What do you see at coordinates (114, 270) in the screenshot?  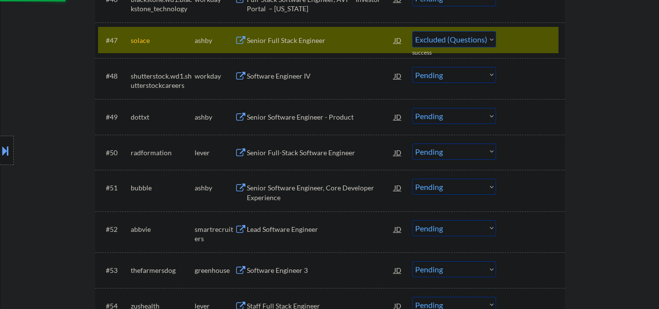 I see `div: #53` at bounding box center [114, 270].